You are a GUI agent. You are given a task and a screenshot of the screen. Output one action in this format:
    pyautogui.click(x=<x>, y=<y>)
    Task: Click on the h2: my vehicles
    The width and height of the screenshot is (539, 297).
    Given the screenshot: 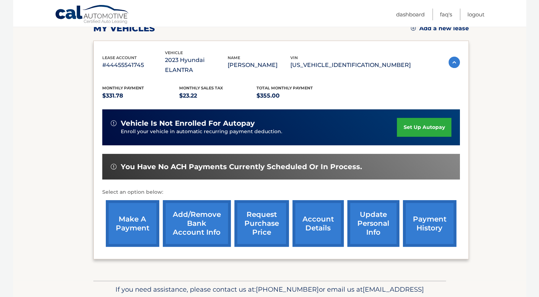 What is the action you would take?
    pyautogui.click(x=124, y=29)
    